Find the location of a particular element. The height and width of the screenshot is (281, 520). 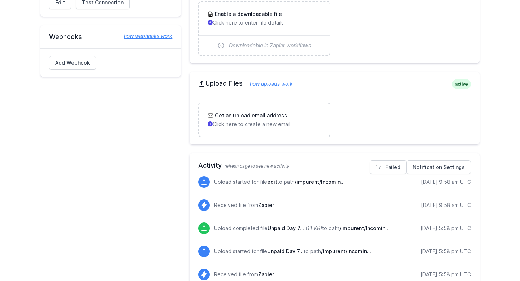

a: Add Webhook is located at coordinates (73, 63).